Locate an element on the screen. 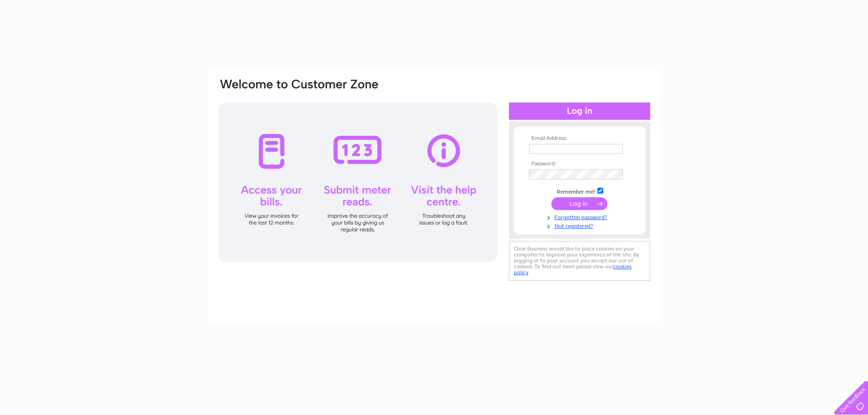 This screenshot has height=415, width=868. a: Forgotten password? is located at coordinates (581, 217).